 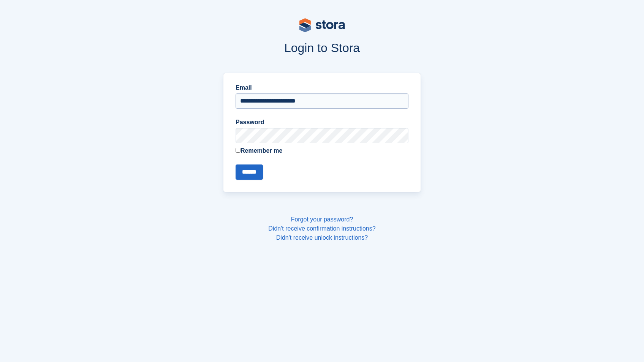 What do you see at coordinates (322, 237) in the screenshot?
I see `a: Didn't receive unlock instructions?` at bounding box center [322, 237].